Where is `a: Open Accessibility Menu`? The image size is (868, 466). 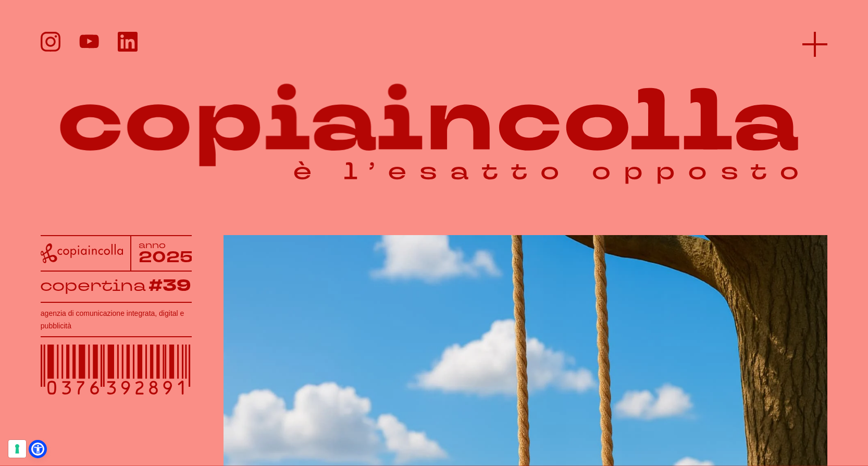
a: Open Accessibility Menu is located at coordinates (38, 449).